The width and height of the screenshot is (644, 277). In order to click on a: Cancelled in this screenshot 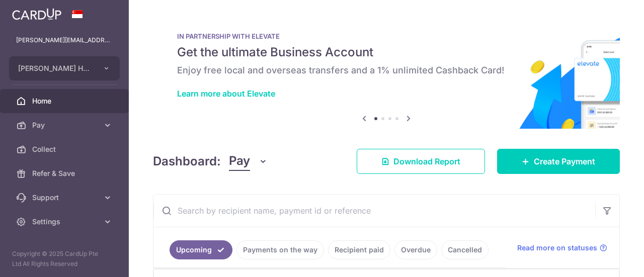, I will do `click(465, 250)`.